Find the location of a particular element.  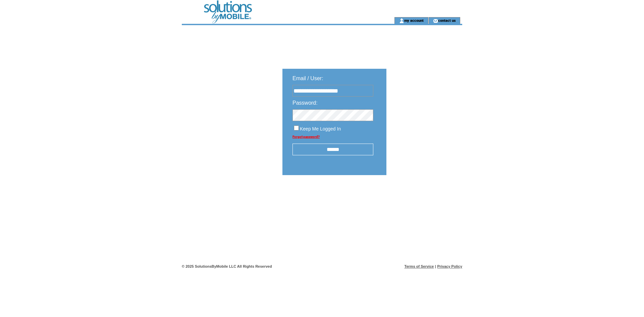

a: Privacy Policy is located at coordinates (449, 266).